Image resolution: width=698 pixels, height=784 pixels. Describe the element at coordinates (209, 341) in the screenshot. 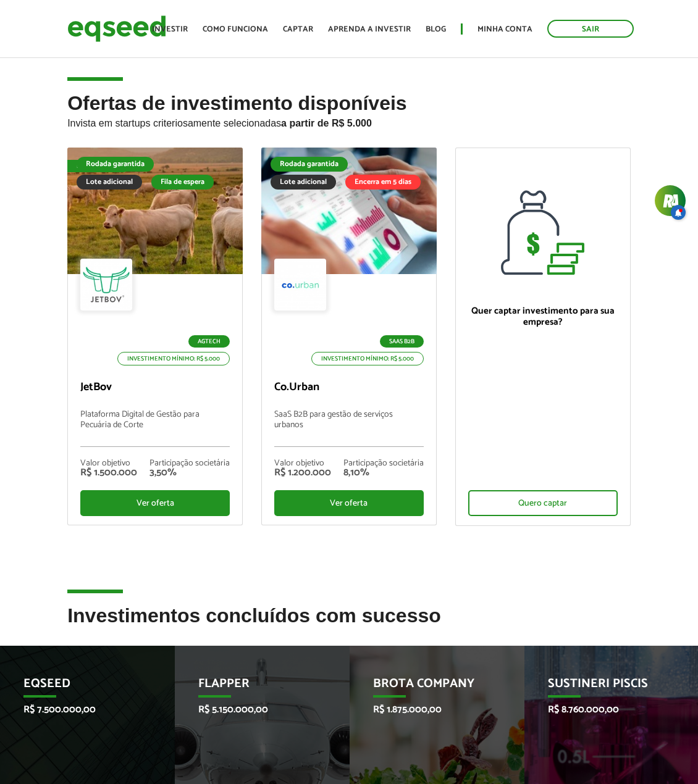

I see `p: Agtech` at that location.